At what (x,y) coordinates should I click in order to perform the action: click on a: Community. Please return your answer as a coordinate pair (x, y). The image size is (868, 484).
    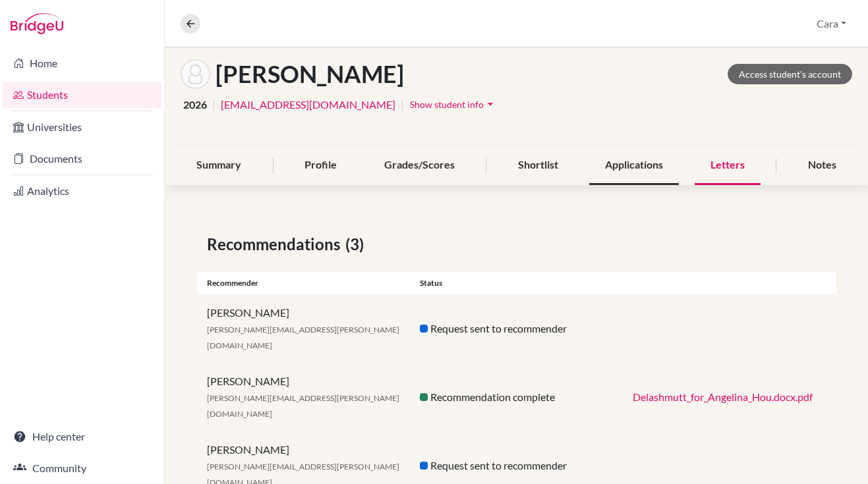
    Looking at the image, I should click on (82, 468).